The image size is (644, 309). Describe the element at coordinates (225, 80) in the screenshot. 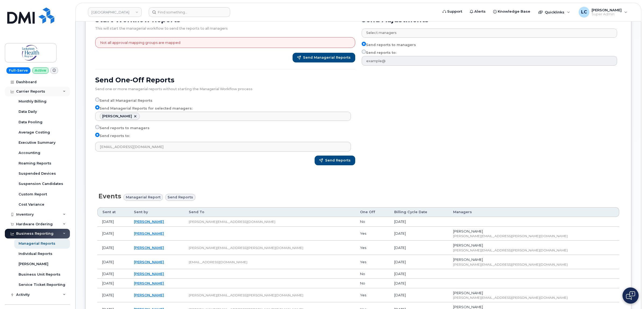

I see `h2: Send One-Off Reports` at that location.